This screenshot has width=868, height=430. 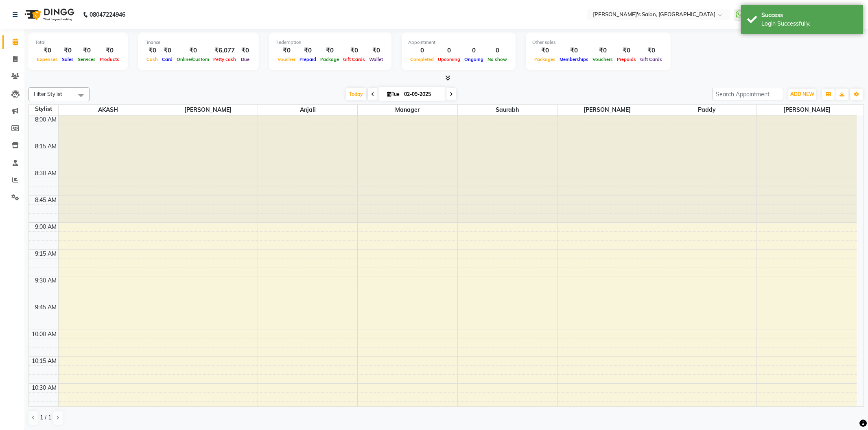 I want to click on span: Upcoming, so click(x=449, y=59).